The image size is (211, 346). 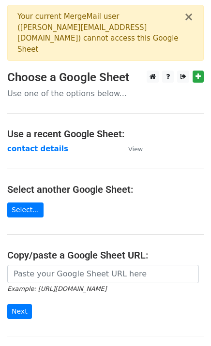 What do you see at coordinates (131, 149) in the screenshot?
I see `a: View` at bounding box center [131, 149].